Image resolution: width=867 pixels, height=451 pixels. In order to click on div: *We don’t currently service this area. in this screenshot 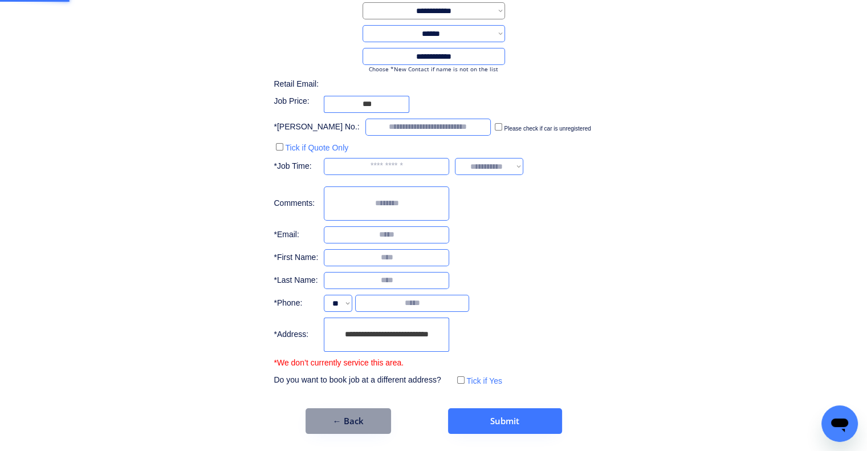, I will do `click(338, 363)`.